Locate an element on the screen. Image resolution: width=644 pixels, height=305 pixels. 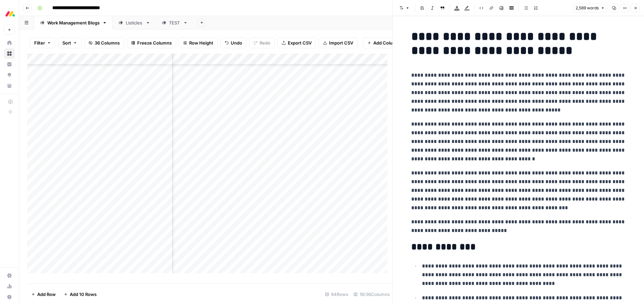
button: Freeze Columns is located at coordinates (151, 43).